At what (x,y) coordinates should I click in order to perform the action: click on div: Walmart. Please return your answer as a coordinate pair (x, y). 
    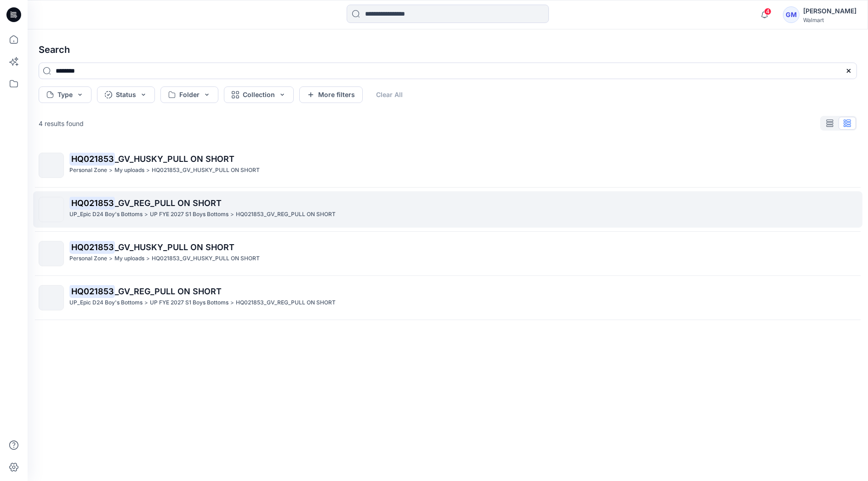
    Looking at the image, I should click on (831, 20).